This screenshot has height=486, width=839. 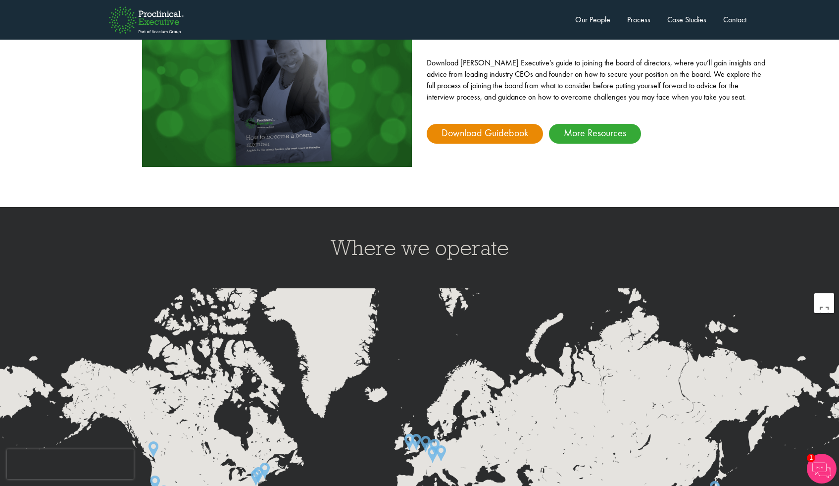 I want to click on a: Case Studies, so click(x=687, y=19).